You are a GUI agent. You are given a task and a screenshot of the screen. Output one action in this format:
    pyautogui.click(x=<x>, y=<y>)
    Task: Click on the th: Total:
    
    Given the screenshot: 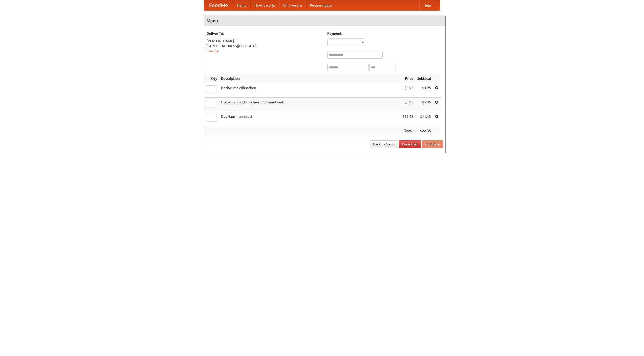 What is the action you would take?
    pyautogui.click(x=407, y=130)
    